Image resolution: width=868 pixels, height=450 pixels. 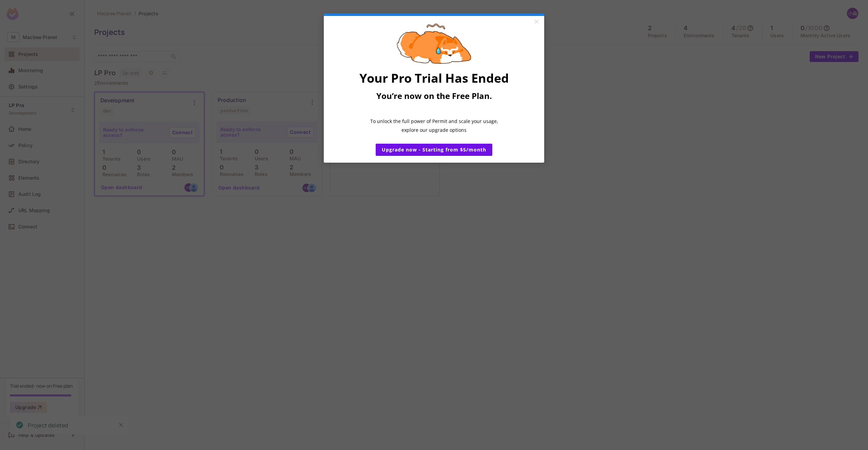 I want to click on div: current step, so click(x=434, y=14).